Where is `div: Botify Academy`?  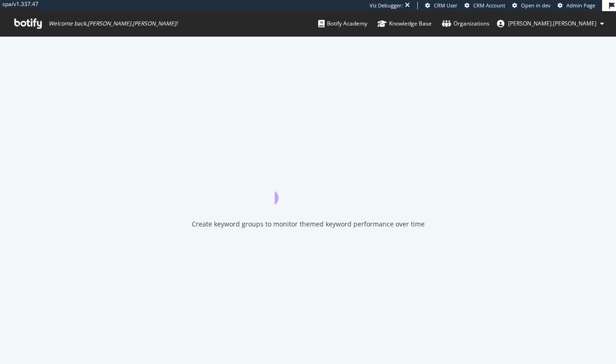 div: Botify Academy is located at coordinates (343, 24).